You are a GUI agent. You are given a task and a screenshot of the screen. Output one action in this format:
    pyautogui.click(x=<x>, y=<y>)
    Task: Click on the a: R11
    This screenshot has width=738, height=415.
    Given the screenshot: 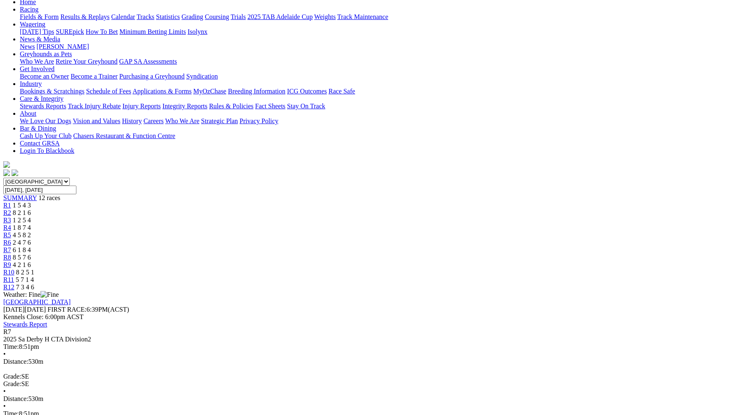 What is the action you would take?
    pyautogui.click(x=9, y=279)
    